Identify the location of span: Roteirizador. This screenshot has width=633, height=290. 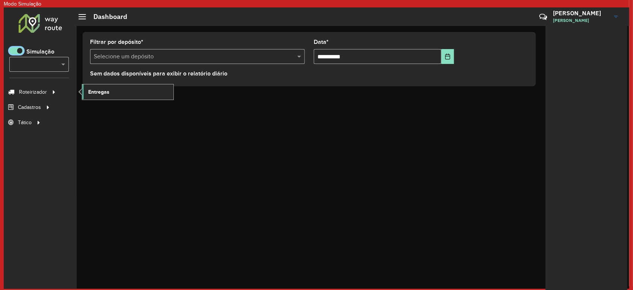
(33, 92).